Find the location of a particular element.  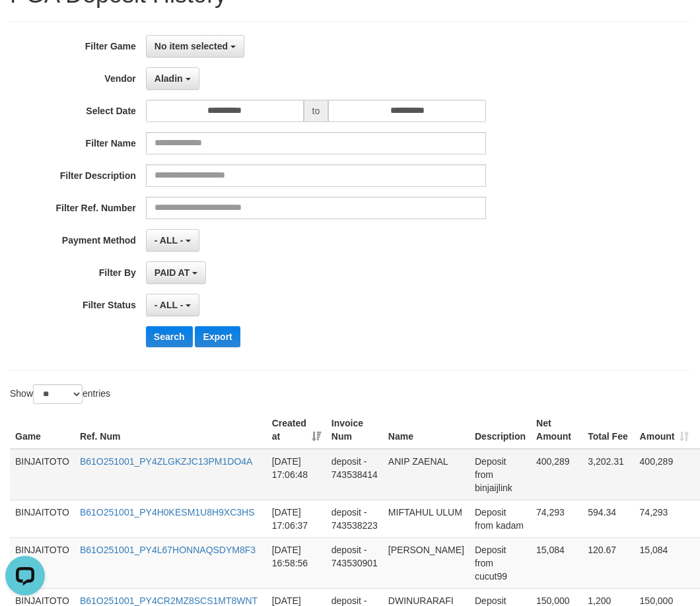

span: Aladin is located at coordinates (168, 79).